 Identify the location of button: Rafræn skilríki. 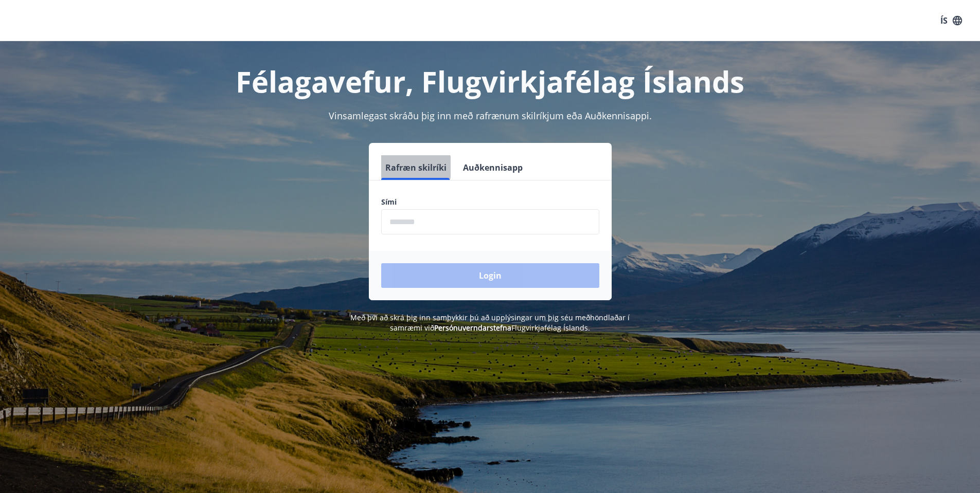
(416, 168).